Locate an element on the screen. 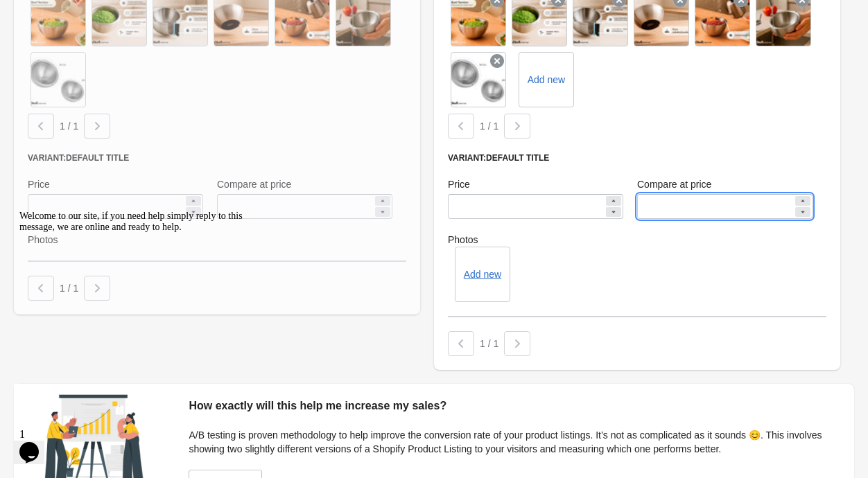 The height and width of the screenshot is (478, 868). div: Welcome to our site, if you need help simply reply to this message, we are online and ready to help. is located at coordinates (130, 17).